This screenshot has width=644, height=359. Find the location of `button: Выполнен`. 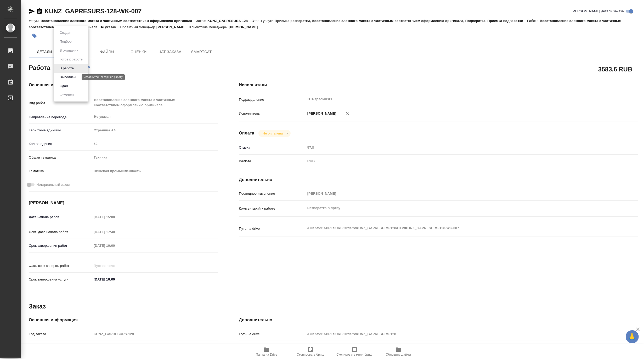

button: Выполнен is located at coordinates (68, 77).